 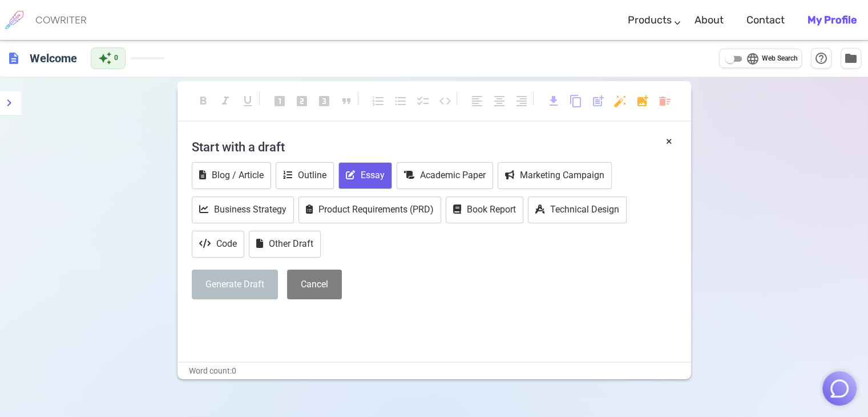 I want to click on a: About, so click(x=708, y=20).